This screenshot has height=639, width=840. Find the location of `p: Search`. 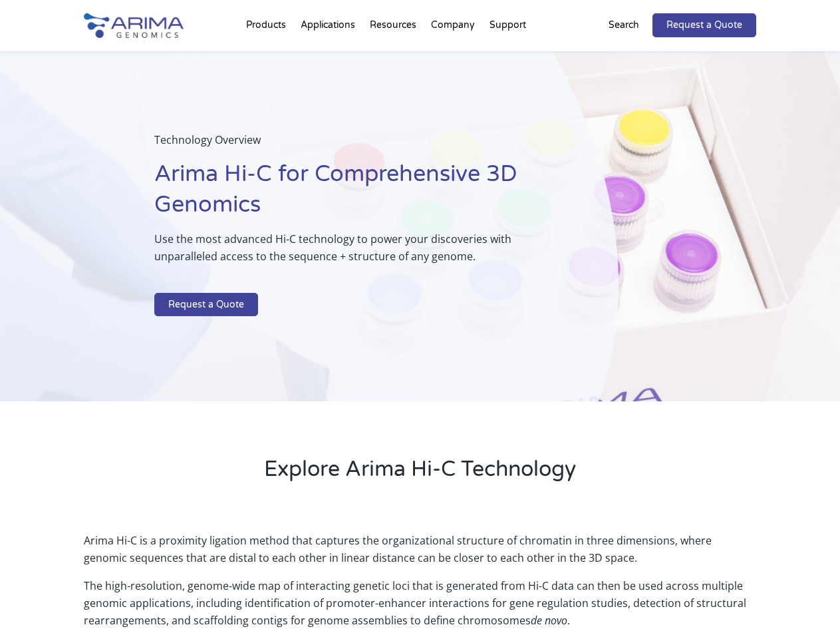

p: Search is located at coordinates (624, 25).